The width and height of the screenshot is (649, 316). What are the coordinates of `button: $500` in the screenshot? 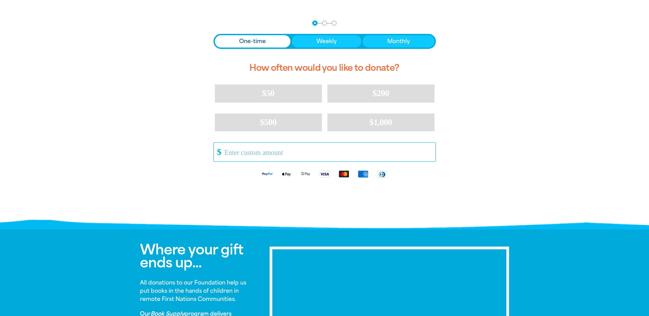 It's located at (268, 123).